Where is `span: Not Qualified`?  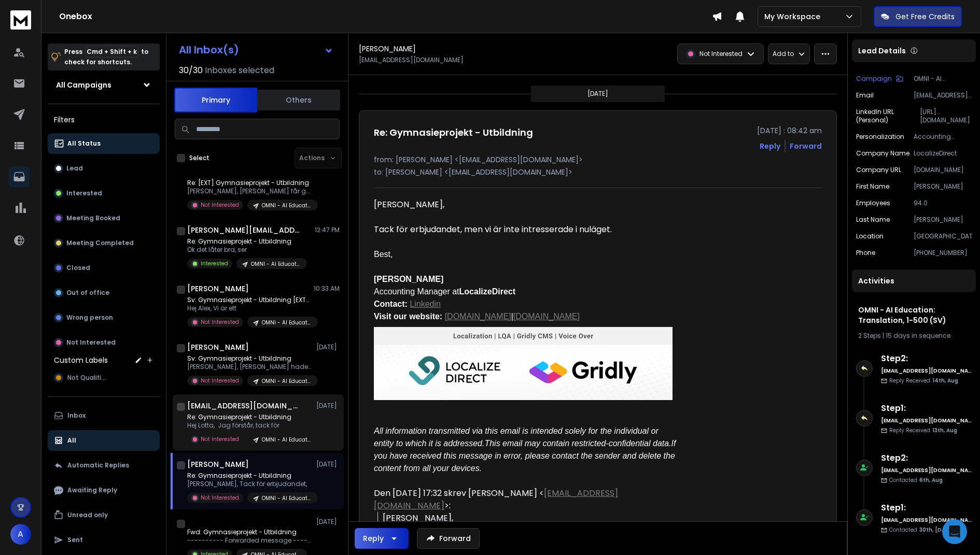
span: Not Qualified is located at coordinates (88, 378).